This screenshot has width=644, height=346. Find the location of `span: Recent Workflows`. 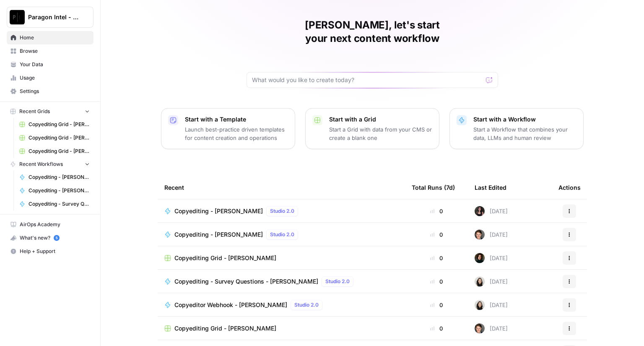

span: Recent Workflows is located at coordinates (41, 164).